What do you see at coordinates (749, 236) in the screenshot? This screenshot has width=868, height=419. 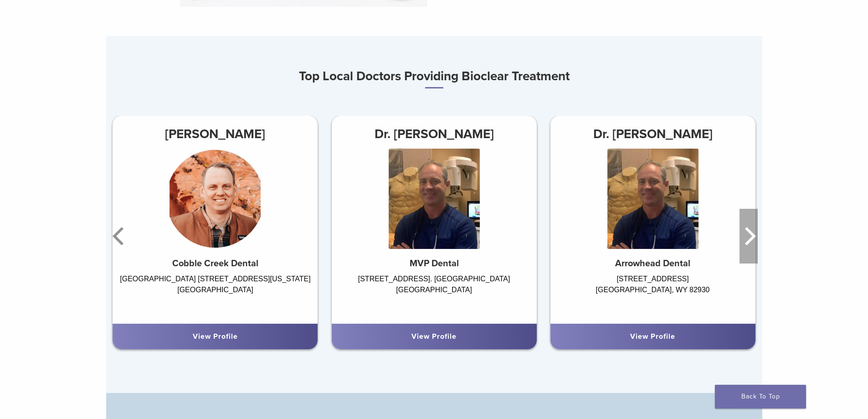 I see `button: Next` at bounding box center [749, 236].